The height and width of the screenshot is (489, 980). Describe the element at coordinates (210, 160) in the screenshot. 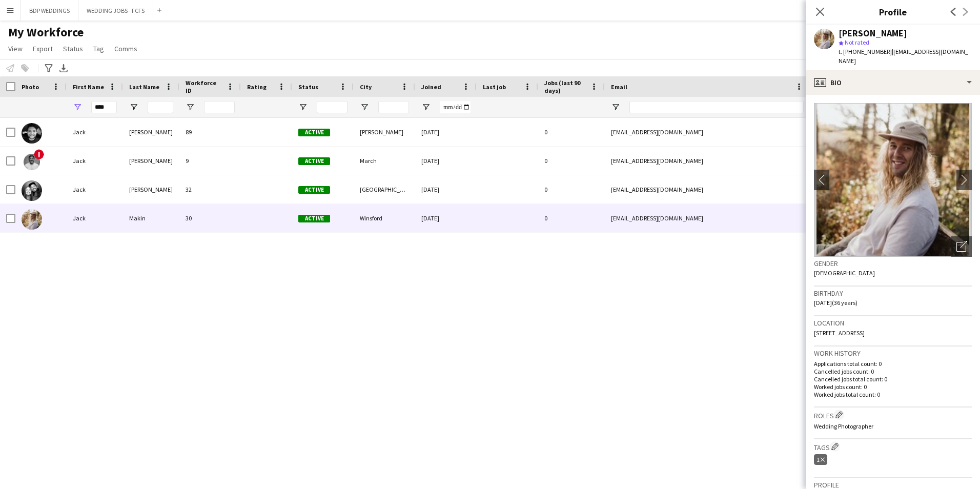

I see `div: 9` at that location.